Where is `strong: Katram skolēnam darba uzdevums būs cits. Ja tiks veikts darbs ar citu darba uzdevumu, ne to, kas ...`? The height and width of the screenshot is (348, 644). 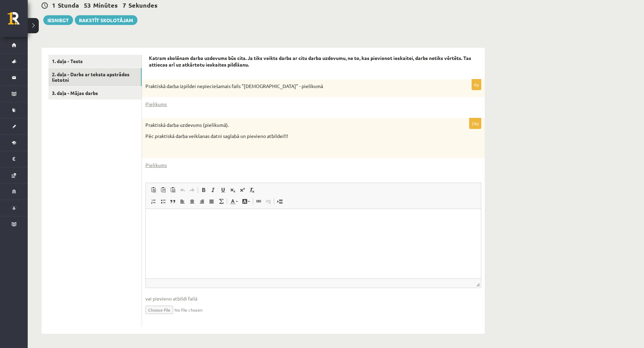 strong: Katram skolēnam darba uzdevums būs cits. Ja tiks veikts darbs ar citu darba uzdevumu, ne to, kas ... is located at coordinates (310, 61).